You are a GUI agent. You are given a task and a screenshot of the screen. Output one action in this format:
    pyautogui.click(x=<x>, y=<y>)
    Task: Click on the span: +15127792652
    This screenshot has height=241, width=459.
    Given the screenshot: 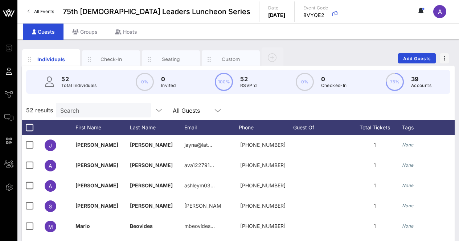 What is the action you would take?
    pyautogui.click(x=263, y=165)
    